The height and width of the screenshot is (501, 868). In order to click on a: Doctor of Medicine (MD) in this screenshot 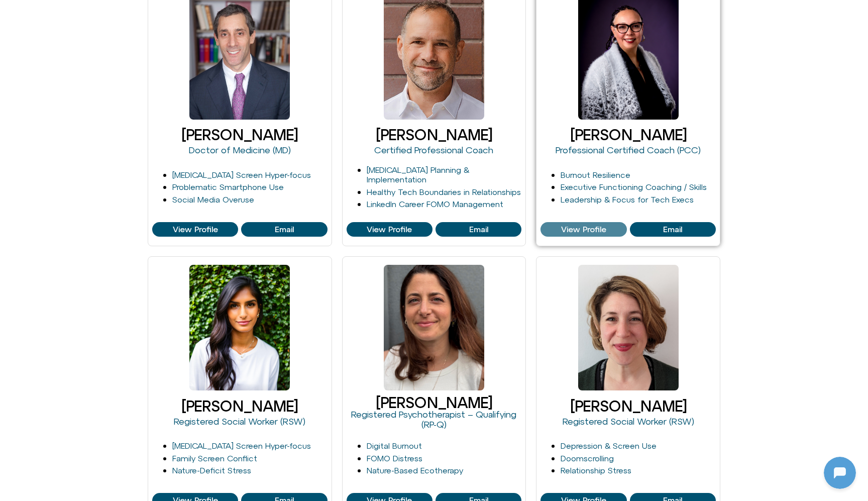, I will do `click(240, 150)`.